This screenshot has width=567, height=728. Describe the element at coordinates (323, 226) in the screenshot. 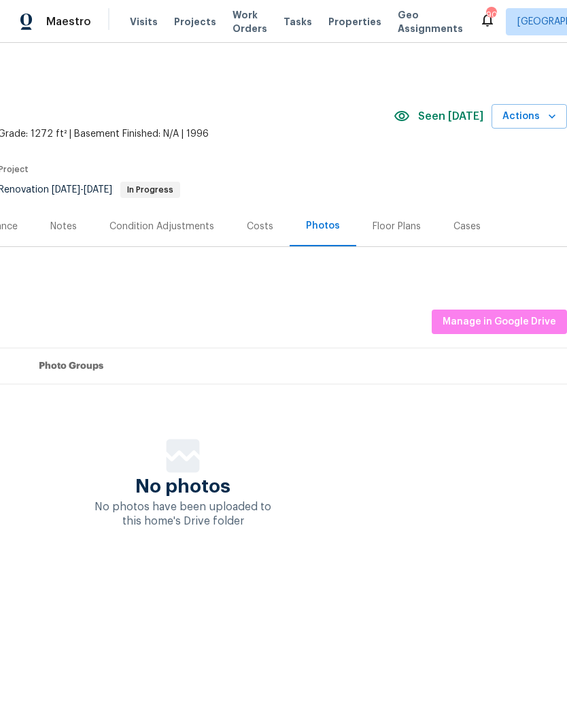

I see `div: Photos` at that location.